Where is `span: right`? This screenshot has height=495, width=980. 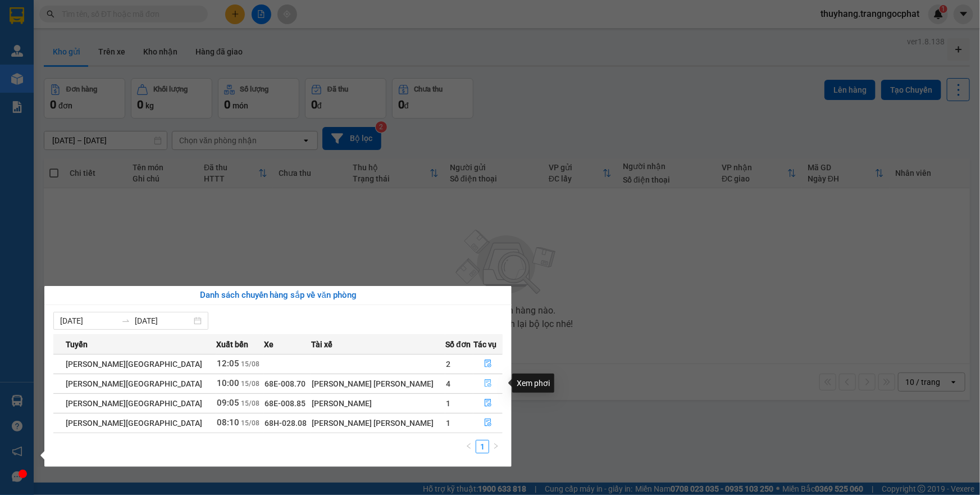 span: right is located at coordinates (496, 446).